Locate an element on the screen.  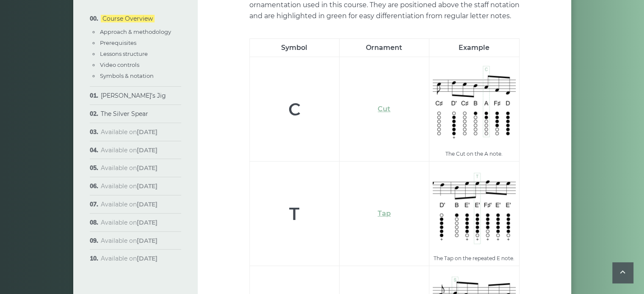
a: Tap is located at coordinates (384, 213).